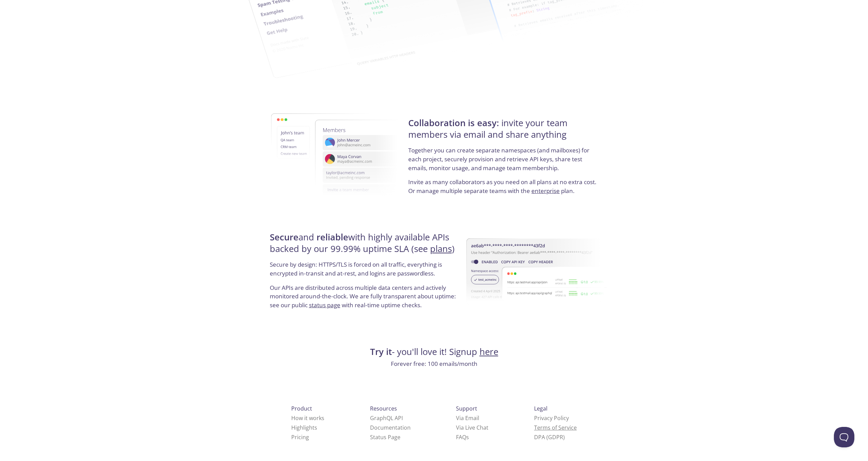 This screenshot has width=868, height=461. I want to click on h4: invite your team members via email and share anything, so click(503, 131).